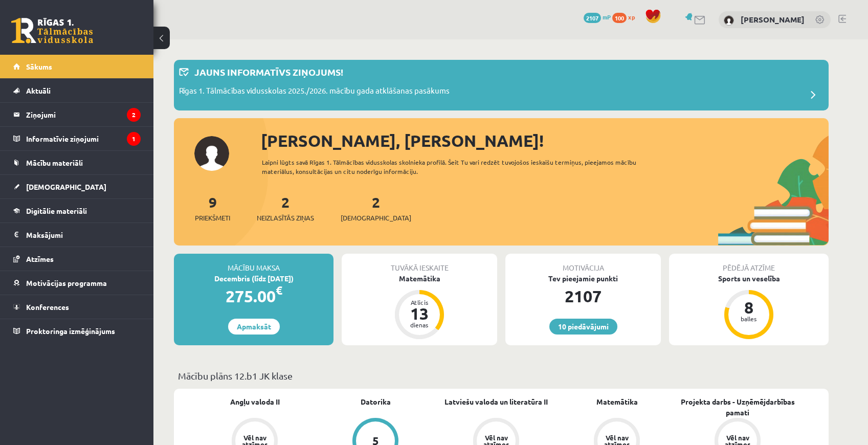 This screenshot has height=445, width=868. What do you see at coordinates (40, 258) in the screenshot?
I see `span: Atzīmes` at bounding box center [40, 258].